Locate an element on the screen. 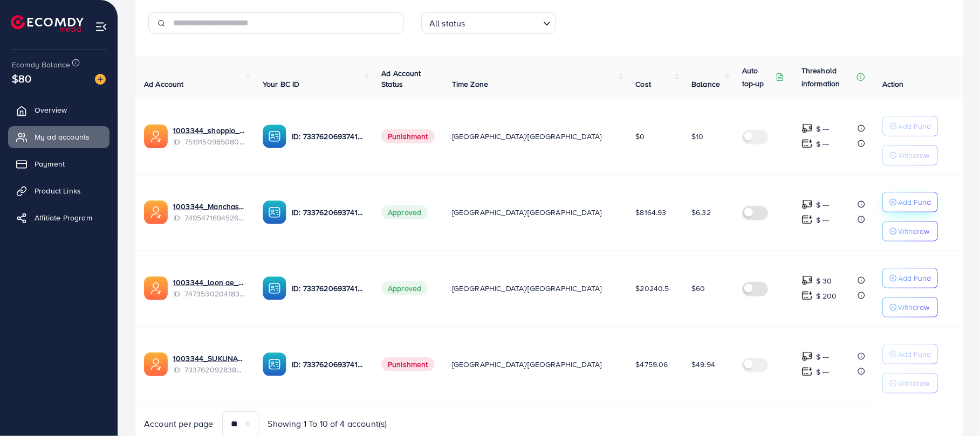  span: $20240.5 is located at coordinates (652, 289).